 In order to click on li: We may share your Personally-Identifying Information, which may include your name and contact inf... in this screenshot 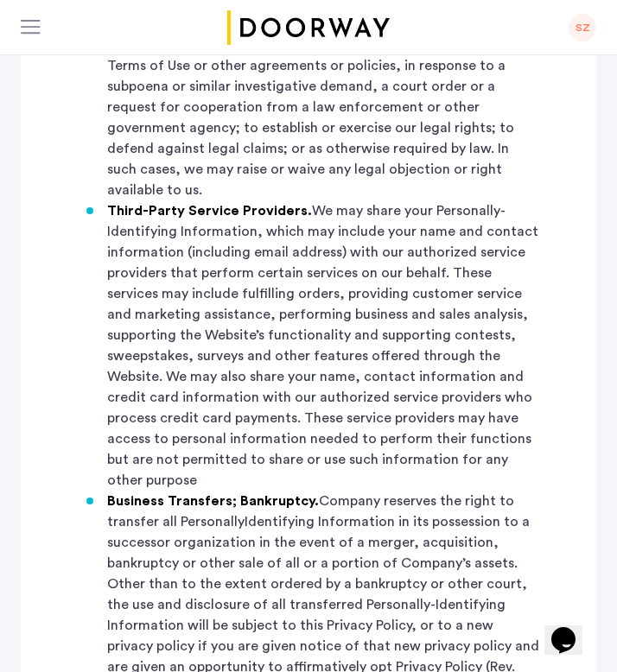, I will do `click(324, 345)`.